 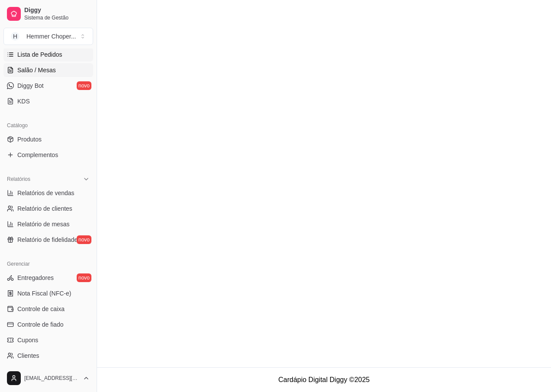 What do you see at coordinates (36, 70) in the screenshot?
I see `span: Salão / Mesas` at bounding box center [36, 70].